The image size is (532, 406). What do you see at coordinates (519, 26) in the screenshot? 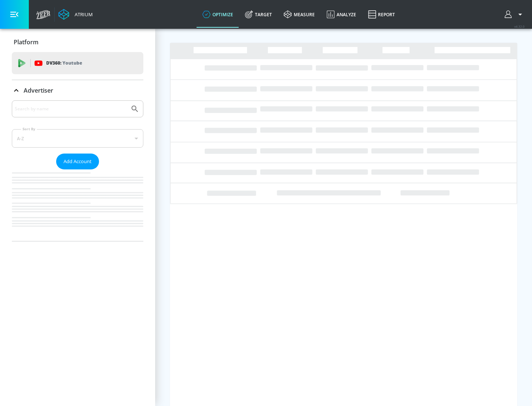
I see `span: v 4.32.0` at bounding box center [519, 26].